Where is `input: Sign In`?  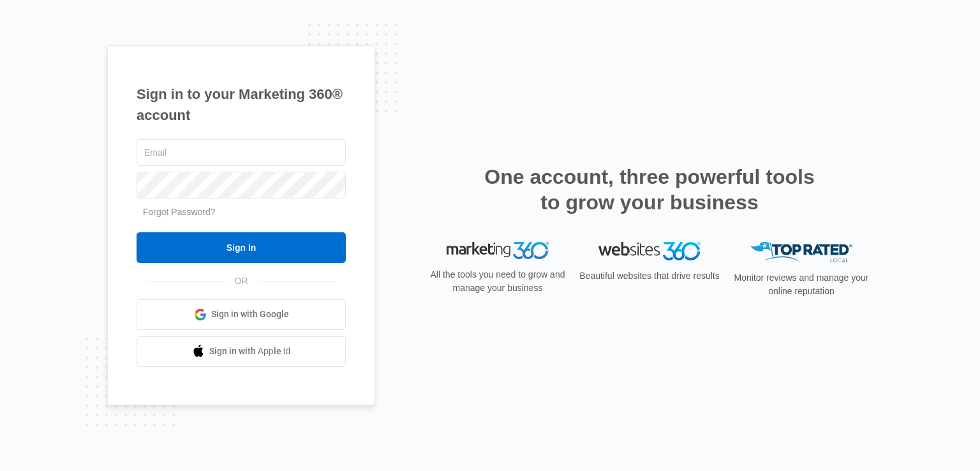 input: Sign In is located at coordinates (241, 248).